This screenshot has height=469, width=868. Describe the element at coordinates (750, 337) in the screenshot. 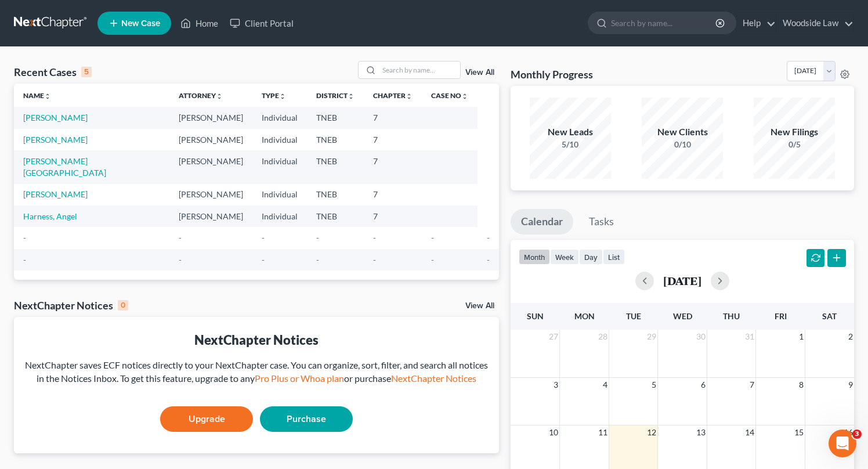

I see `span: 31` at that location.